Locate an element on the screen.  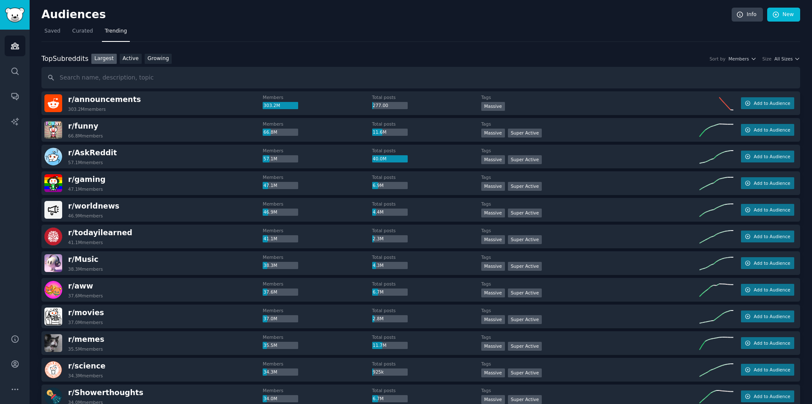
span: Trending is located at coordinates (116, 31).